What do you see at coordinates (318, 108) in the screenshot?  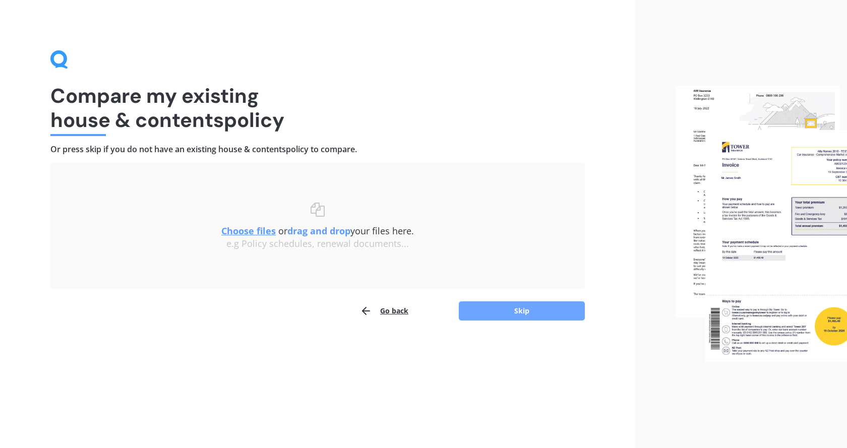 I see `h1: Compare my existing house & contents policy` at bounding box center [318, 108].